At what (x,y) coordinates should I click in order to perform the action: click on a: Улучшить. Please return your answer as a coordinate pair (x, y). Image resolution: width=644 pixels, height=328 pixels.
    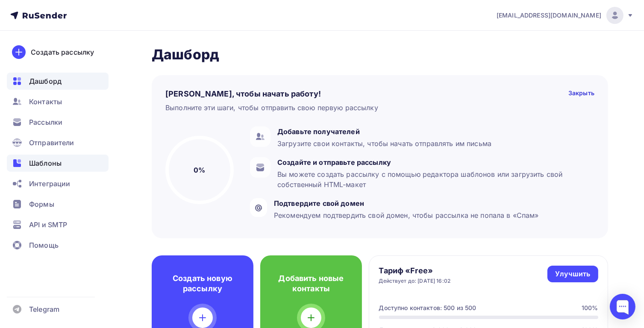
    Looking at the image, I should click on (572, 274).